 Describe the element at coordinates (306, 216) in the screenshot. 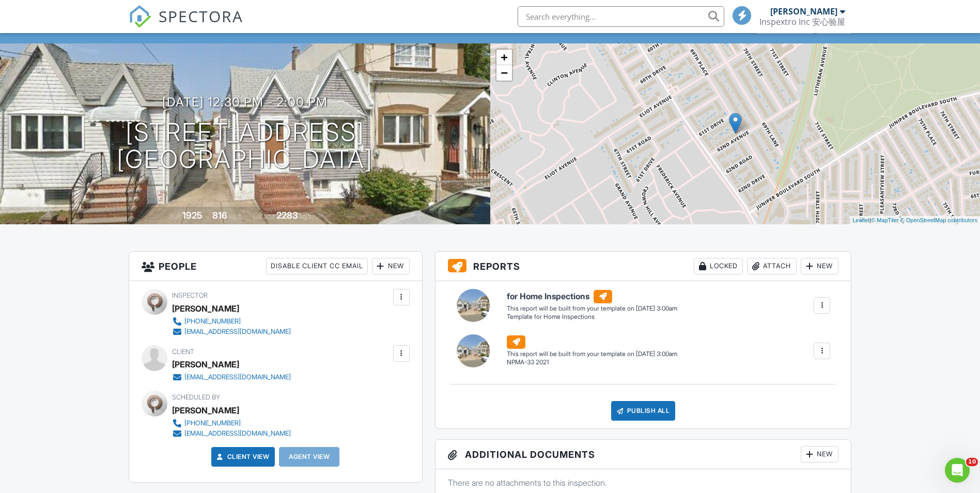

I see `span: sq.ft.` at that location.